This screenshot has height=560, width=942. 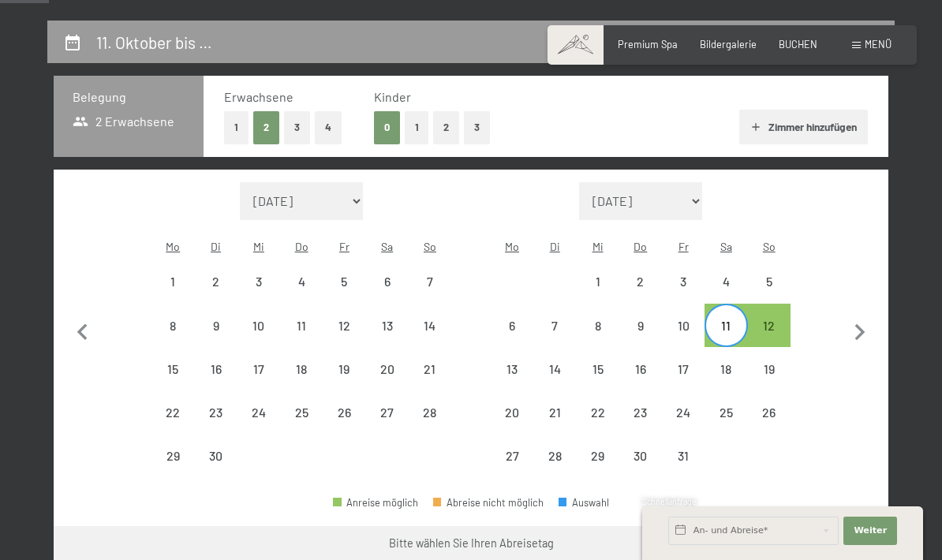 What do you see at coordinates (344, 413) in the screenshot?
I see `div: Fri Sep 26 2025` at bounding box center [344, 413].